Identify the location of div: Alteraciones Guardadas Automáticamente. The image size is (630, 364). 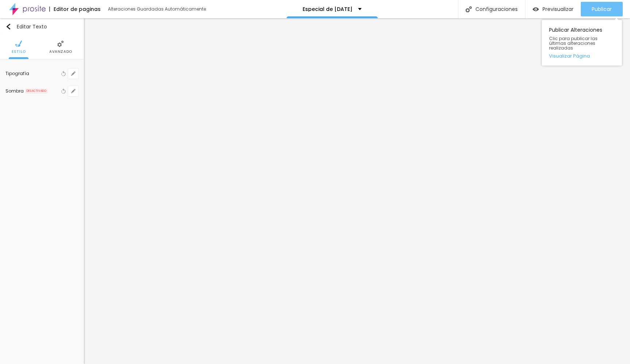
(157, 9).